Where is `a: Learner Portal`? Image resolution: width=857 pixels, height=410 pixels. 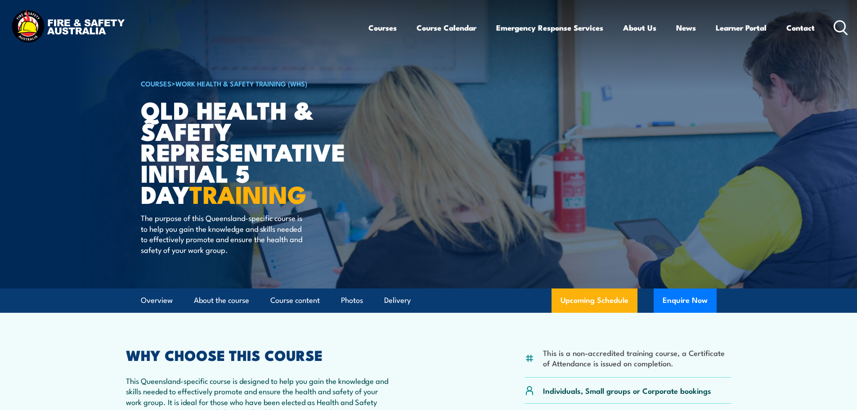 a: Learner Portal is located at coordinates (741, 27).